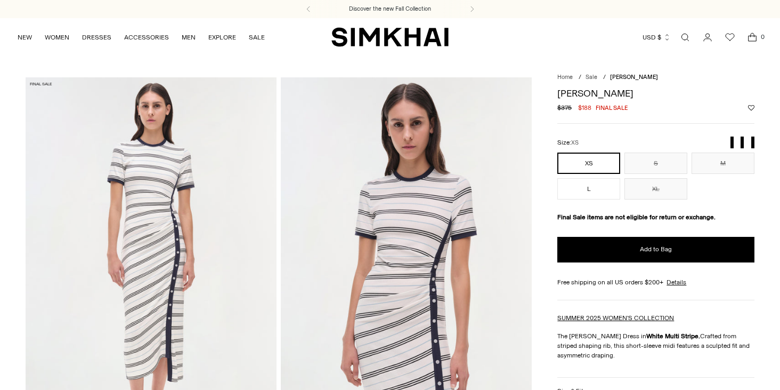 The height and width of the screenshot is (390, 780). I want to click on button: L, so click(589, 189).